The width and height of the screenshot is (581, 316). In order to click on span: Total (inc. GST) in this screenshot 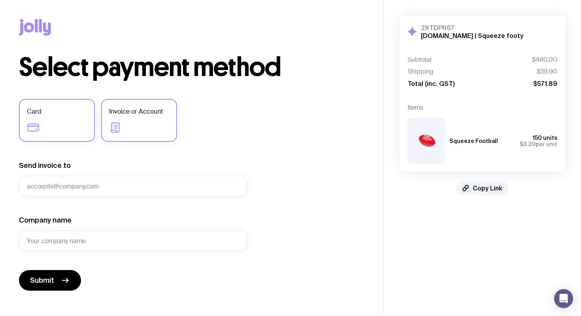, I will do `click(431, 83)`.